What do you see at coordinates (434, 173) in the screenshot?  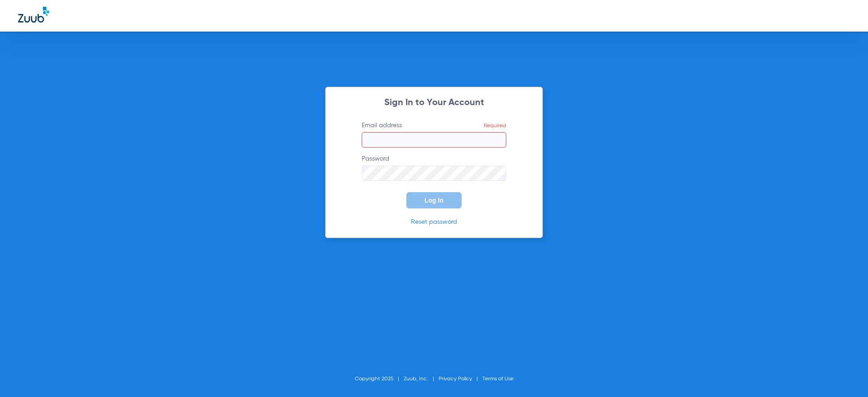 I see `input: Password` at bounding box center [434, 173].